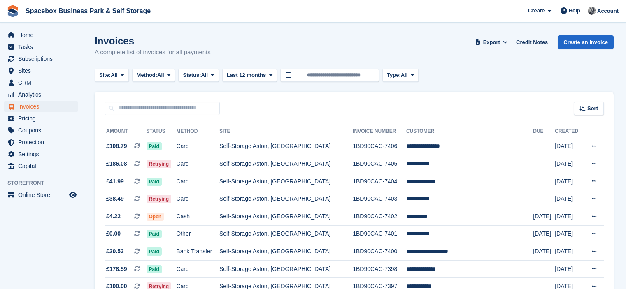 This screenshot has width=626, height=289. I want to click on td: 1BD90CAC-7403, so click(379, 199).